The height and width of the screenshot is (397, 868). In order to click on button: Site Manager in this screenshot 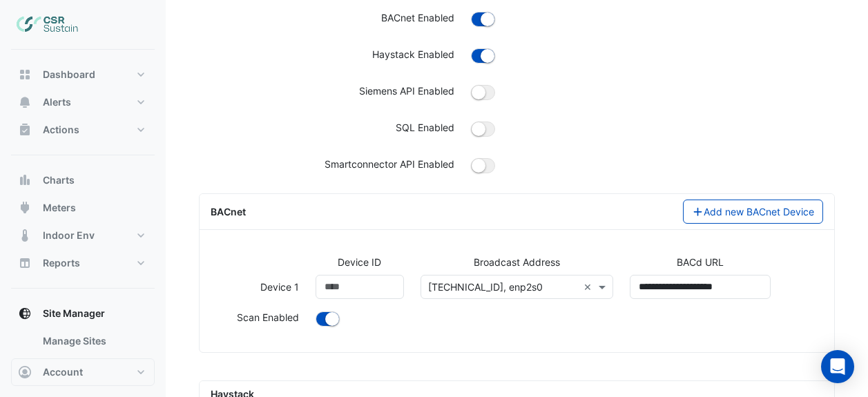, I will do `click(83, 313)`.